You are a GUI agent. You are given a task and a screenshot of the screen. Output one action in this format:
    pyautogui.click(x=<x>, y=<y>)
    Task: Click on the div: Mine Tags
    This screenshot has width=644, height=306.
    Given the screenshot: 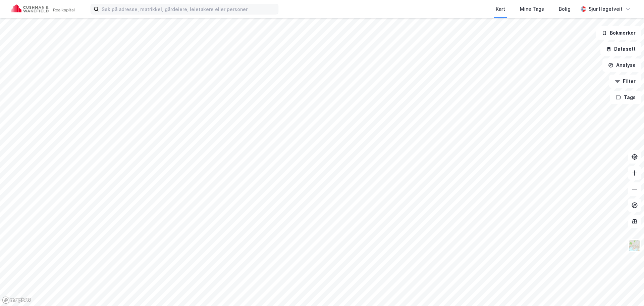 What is the action you would take?
    pyautogui.click(x=533, y=9)
    